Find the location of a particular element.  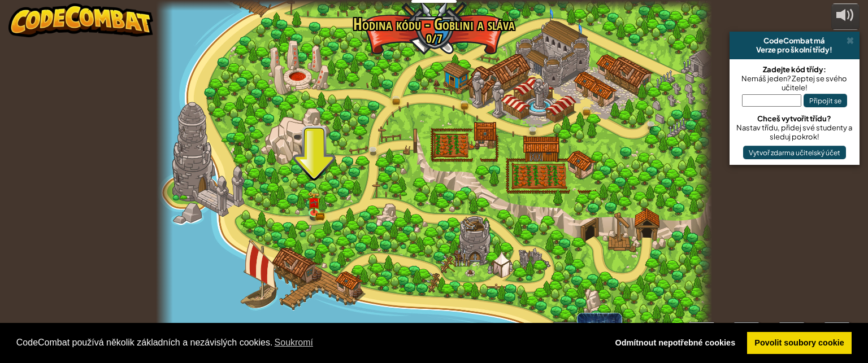

img: portrait.png is located at coordinates (314, 203).